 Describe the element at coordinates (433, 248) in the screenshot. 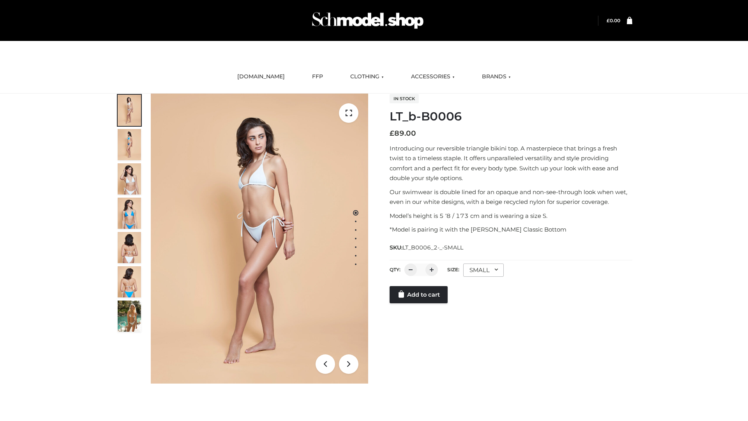

I see `span: LT_B0006_2-_-SMALL` at that location.